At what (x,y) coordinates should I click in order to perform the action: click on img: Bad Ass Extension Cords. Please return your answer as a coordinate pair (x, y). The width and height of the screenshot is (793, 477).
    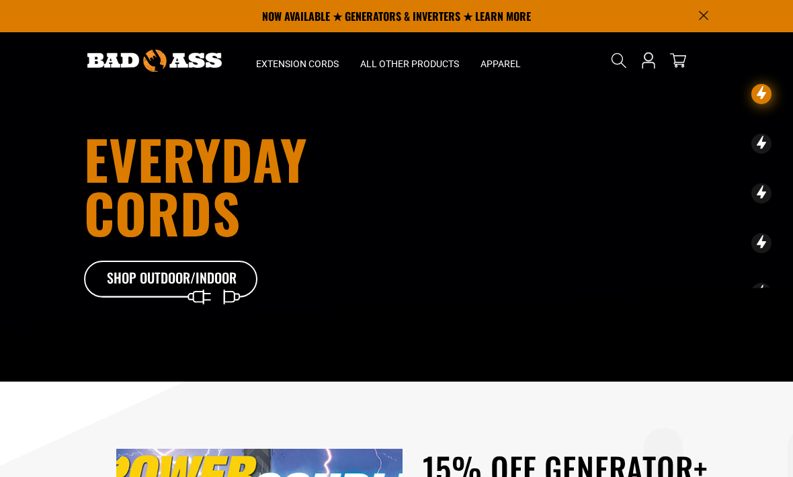
    Looking at the image, I should click on (155, 60).